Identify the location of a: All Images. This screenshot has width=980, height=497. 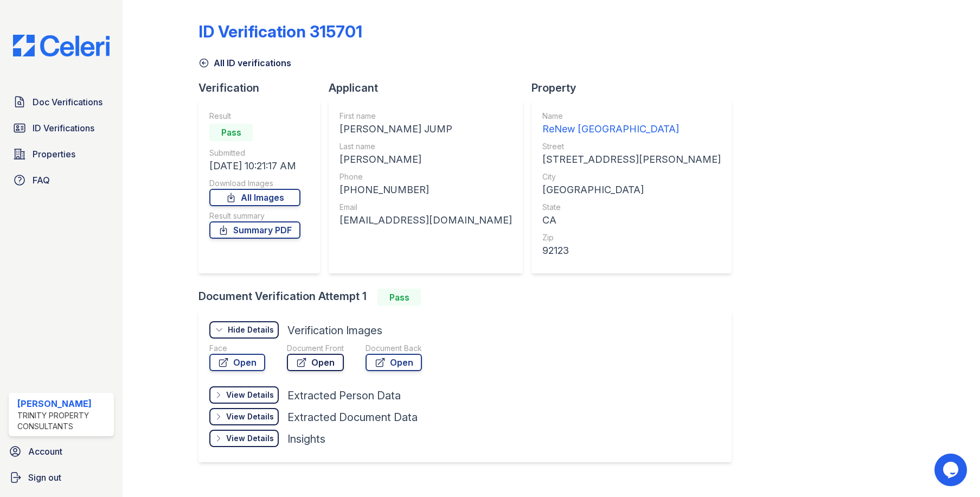
(255, 197).